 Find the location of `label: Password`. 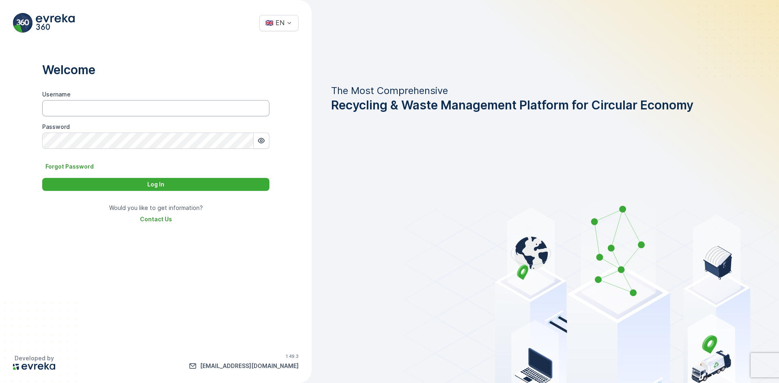

label: Password is located at coordinates (56, 127).